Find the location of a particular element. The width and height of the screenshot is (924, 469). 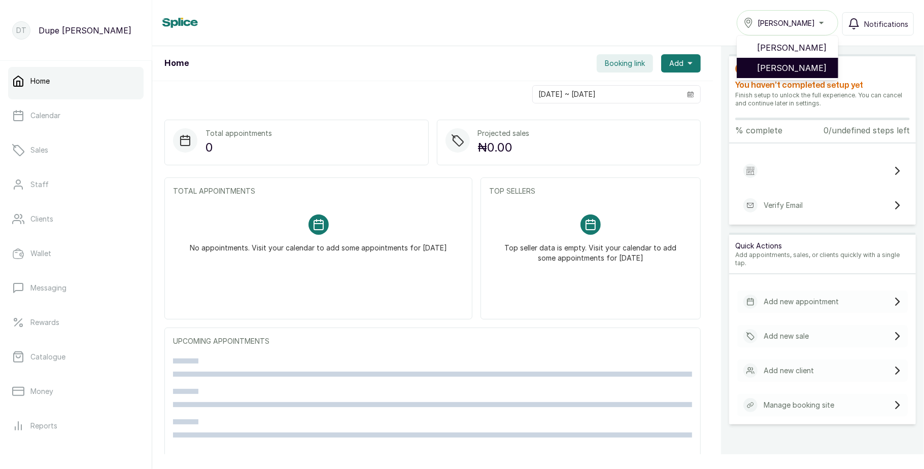

p: ₦0.00 is located at coordinates (504, 148).